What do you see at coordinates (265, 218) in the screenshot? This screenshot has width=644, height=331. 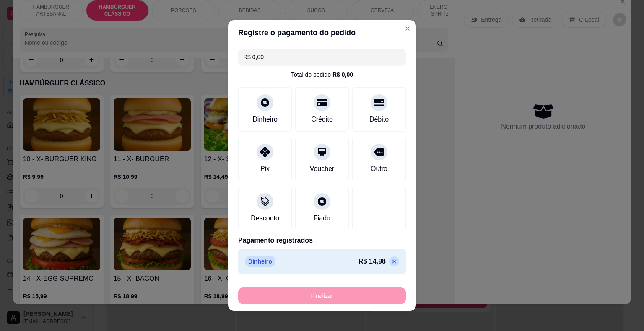 I see `div: Desconto` at bounding box center [265, 218].